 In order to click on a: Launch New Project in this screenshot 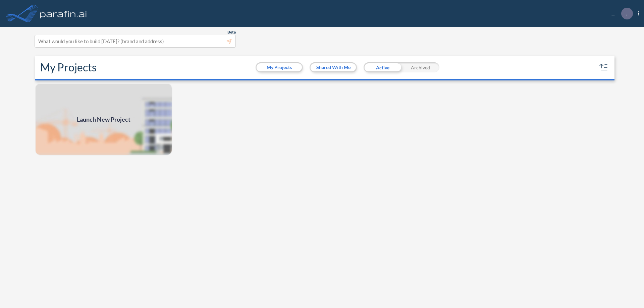, I will do `click(104, 120)`.